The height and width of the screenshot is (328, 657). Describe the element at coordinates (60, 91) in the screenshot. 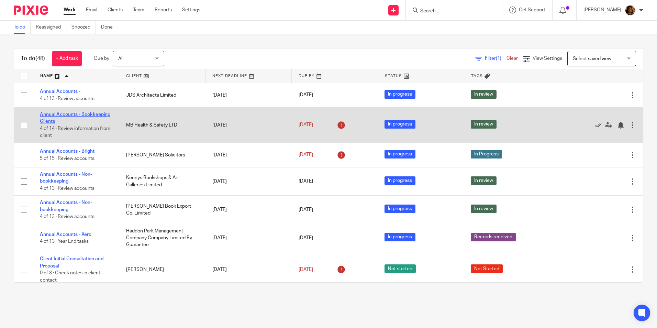

I see `a: Annual Accounts -` at that location.